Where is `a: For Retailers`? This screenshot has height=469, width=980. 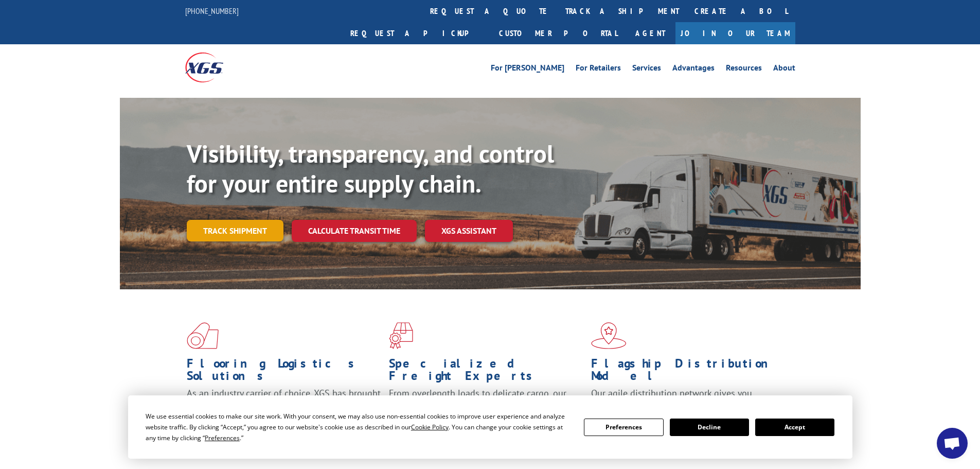
a: For Retailers is located at coordinates (598, 70).